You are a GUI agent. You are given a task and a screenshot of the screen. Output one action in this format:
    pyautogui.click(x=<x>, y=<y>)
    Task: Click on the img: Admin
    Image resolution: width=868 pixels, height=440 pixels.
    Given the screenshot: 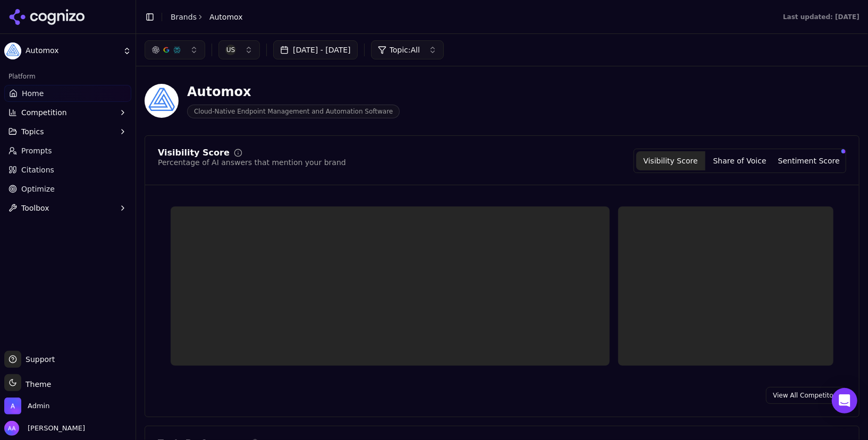 What is the action you would take?
    pyautogui.click(x=13, y=406)
    